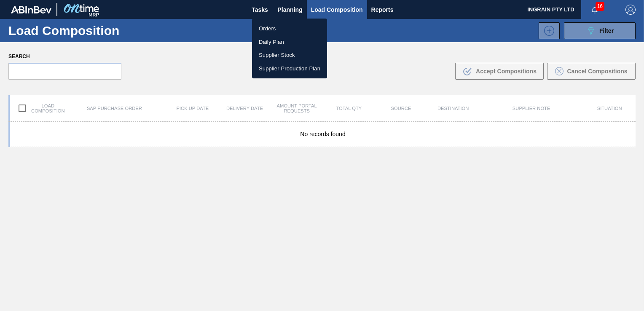  Describe the element at coordinates (290, 69) in the screenshot. I see `a: Supplier Production Plan` at that location.